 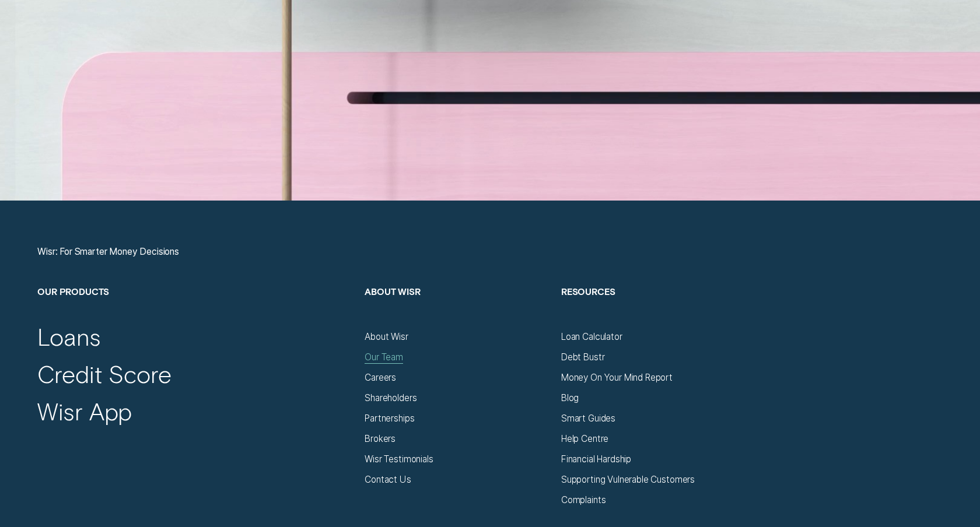 I want to click on a: About Wisr, so click(x=386, y=336).